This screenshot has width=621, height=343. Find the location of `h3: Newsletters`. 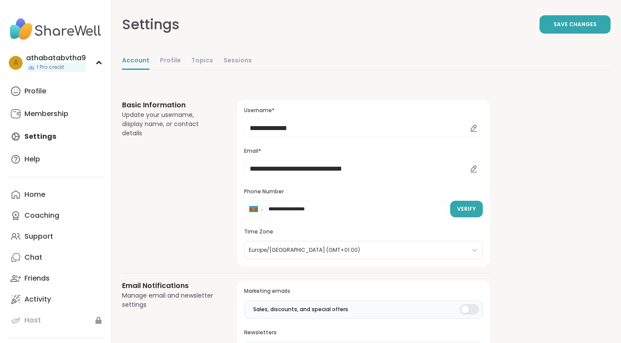

h3: Newsletters is located at coordinates (364, 332).